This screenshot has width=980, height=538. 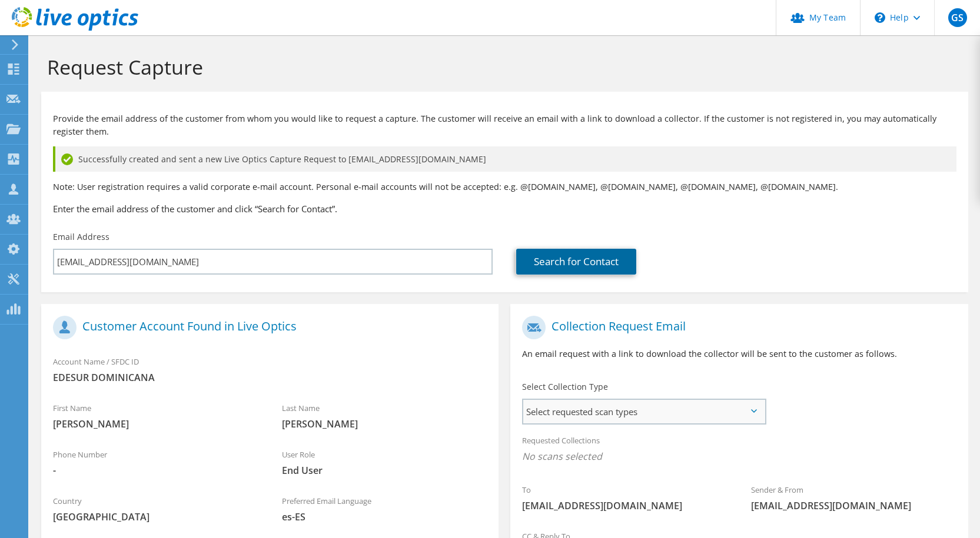 What do you see at coordinates (155, 416) in the screenshot?
I see `div: First Name` at bounding box center [155, 416].